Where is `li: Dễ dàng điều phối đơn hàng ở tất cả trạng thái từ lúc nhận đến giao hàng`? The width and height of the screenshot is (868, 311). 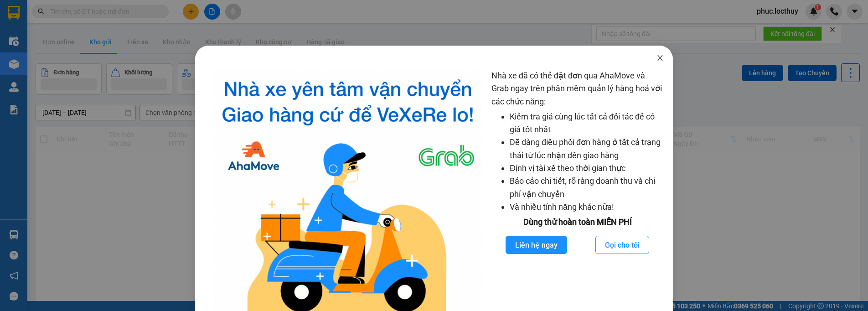
li: Dễ dàng điều phối đơn hàng ở tất cả trạng thái từ lúc nhận đến giao hàng is located at coordinates (587, 149).